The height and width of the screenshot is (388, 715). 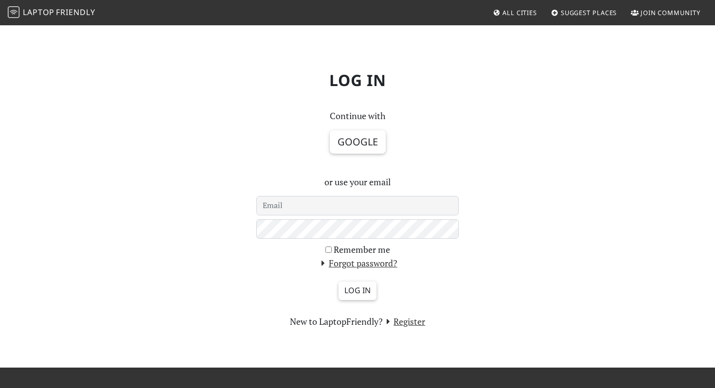 I want to click on a: Join Community, so click(x=665, y=13).